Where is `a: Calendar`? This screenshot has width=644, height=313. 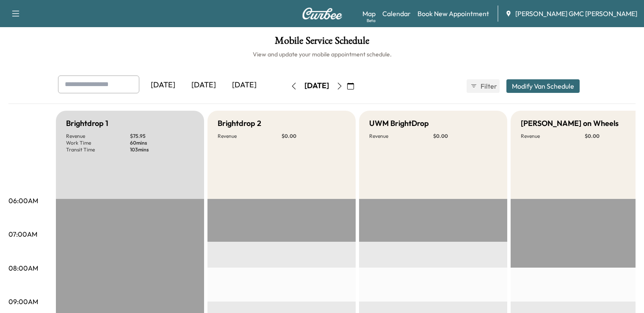
a: Calendar is located at coordinates (396, 13).